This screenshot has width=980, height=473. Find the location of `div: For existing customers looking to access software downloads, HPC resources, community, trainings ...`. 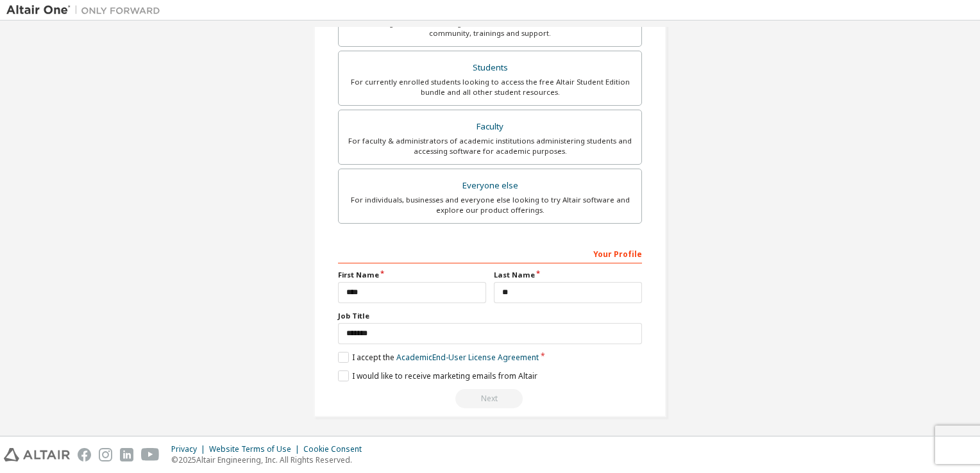

div: For existing customers looking to access software downloads, HPC resources, community, trainings ... is located at coordinates (490, 28).